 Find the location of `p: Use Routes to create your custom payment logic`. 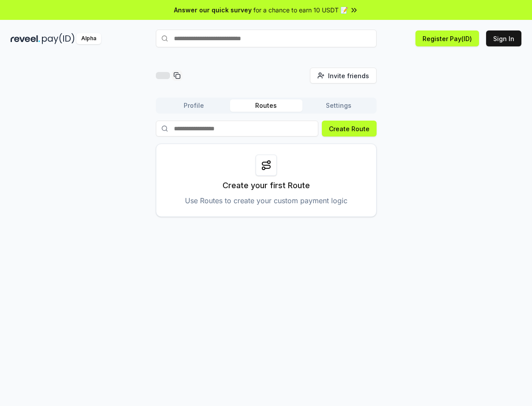

p: Use Routes to create your custom payment logic is located at coordinates (266, 200).